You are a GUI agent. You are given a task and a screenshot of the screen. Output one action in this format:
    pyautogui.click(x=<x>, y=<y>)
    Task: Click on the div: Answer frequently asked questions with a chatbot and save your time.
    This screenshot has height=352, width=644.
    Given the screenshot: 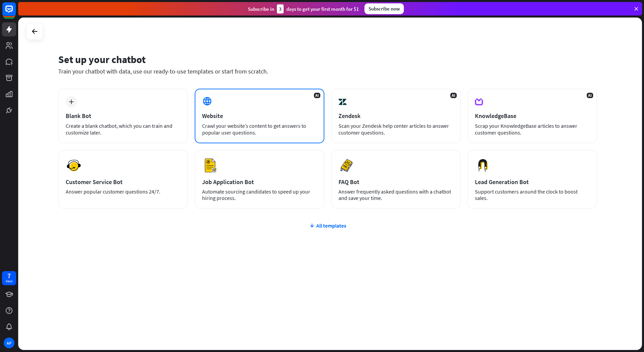 What is the action you would take?
    pyautogui.click(x=396, y=195)
    